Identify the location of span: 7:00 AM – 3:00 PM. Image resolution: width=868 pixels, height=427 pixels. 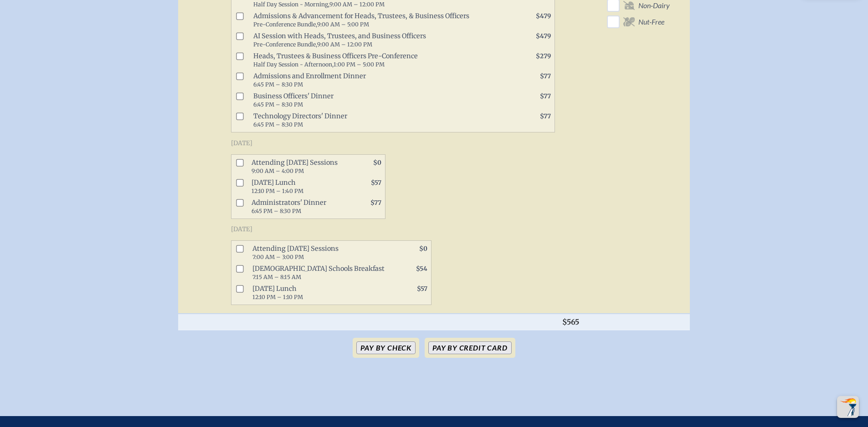
(277, 257).